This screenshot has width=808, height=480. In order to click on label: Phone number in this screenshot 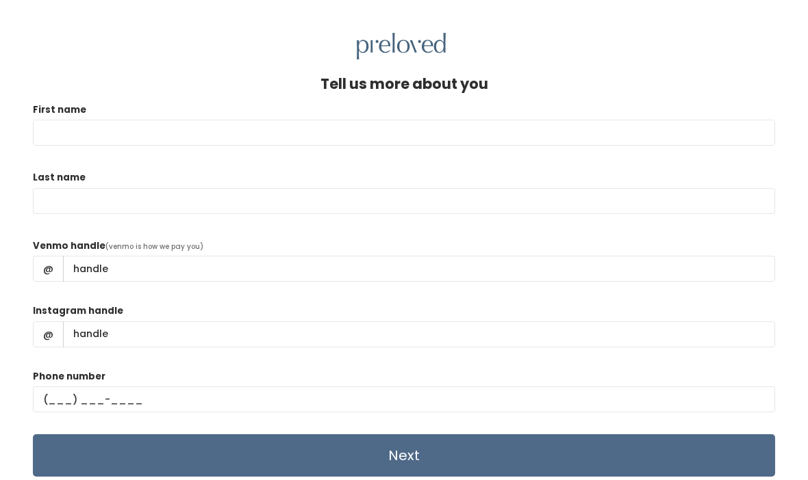, I will do `click(69, 377)`.